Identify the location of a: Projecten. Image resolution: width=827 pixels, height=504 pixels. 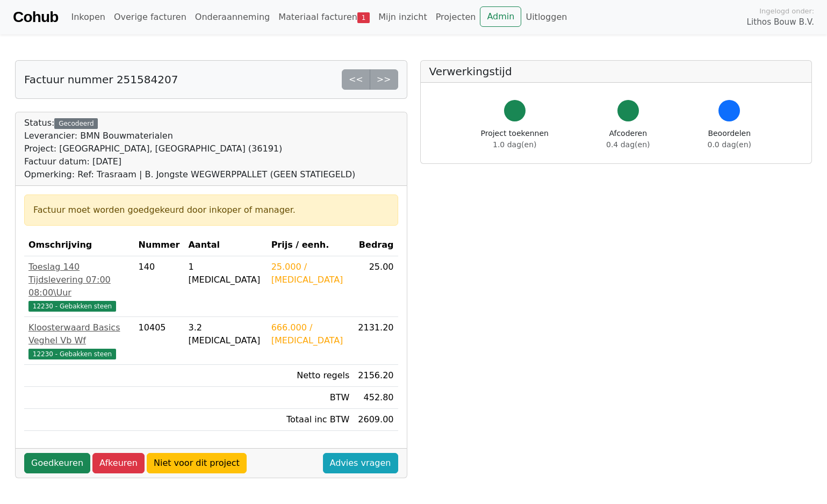
(455, 17).